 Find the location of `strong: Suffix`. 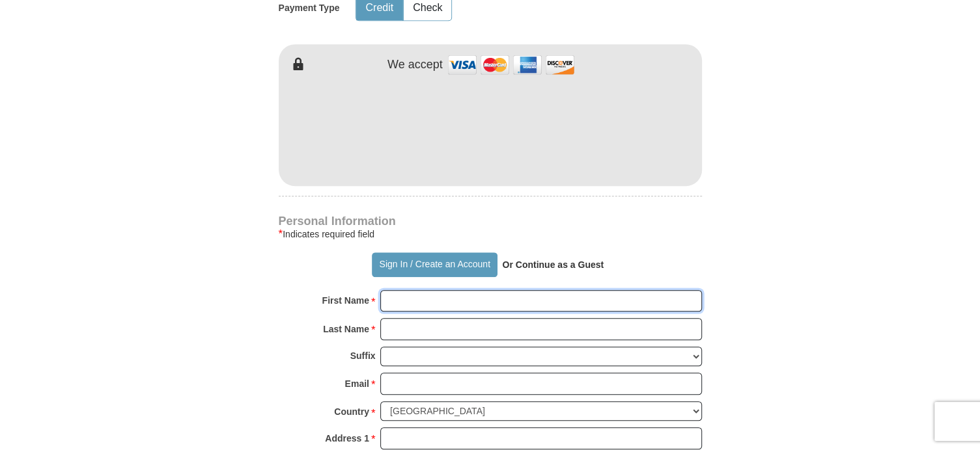

strong: Suffix is located at coordinates (363, 356).